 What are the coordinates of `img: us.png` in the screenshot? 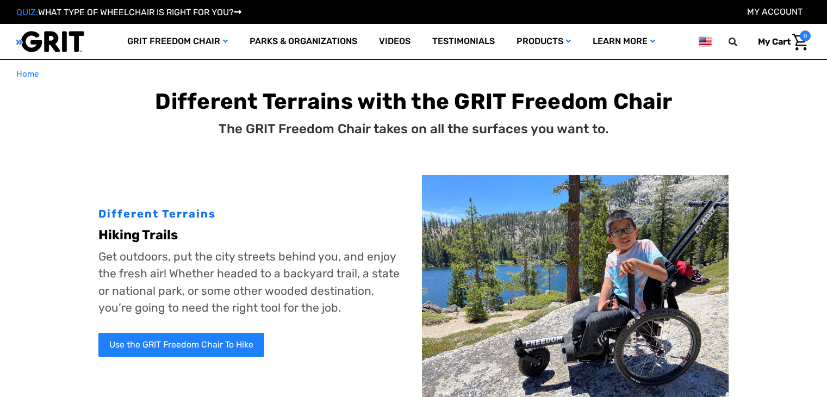 It's located at (705, 41).